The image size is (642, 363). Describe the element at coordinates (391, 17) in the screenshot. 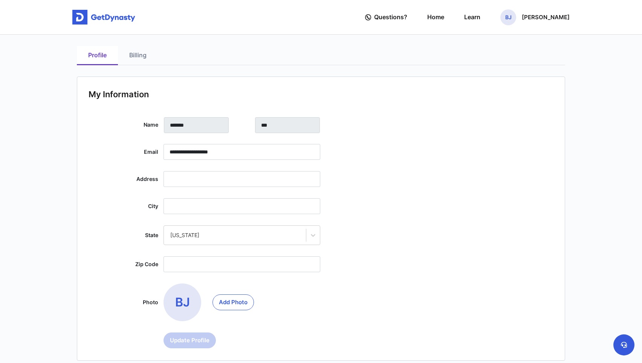

I see `span: Questions?` at that location.